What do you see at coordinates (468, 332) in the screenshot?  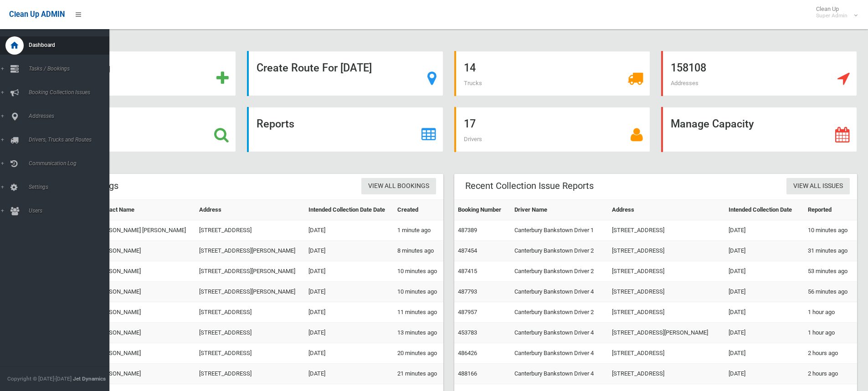 I see `a: 453783` at bounding box center [468, 332].